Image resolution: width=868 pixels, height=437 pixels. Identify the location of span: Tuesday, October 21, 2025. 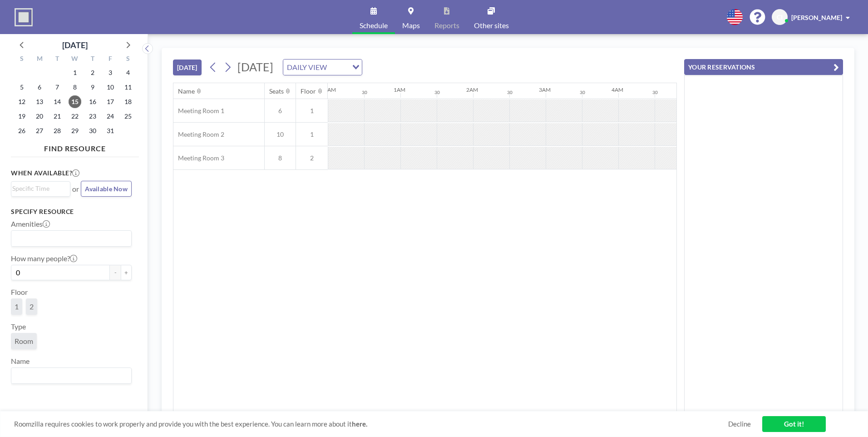
(57, 116).